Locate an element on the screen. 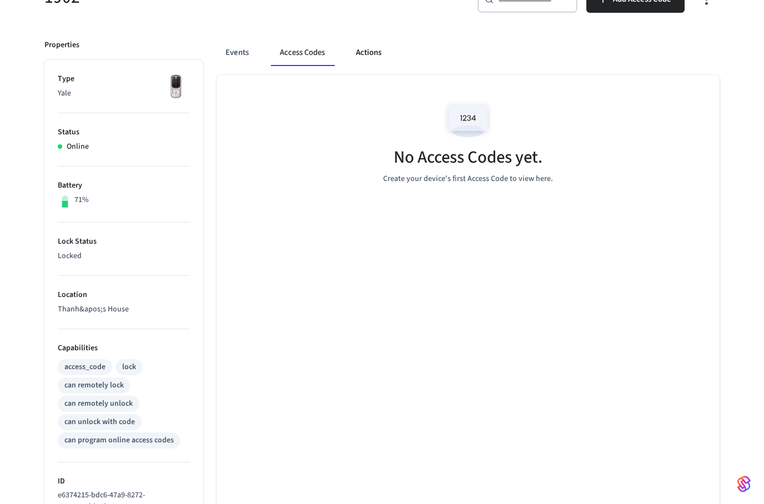  button: Actions is located at coordinates (369, 53).